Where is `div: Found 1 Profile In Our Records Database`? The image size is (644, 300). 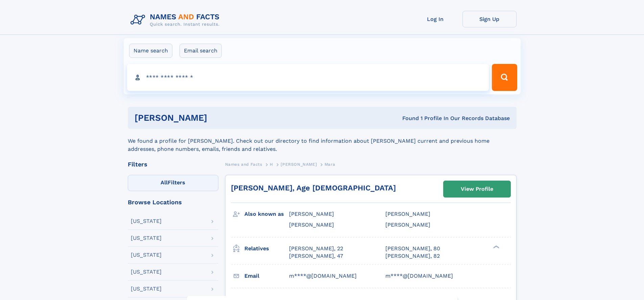 div: Found 1 Profile In Our Records Database is located at coordinates (407, 118).